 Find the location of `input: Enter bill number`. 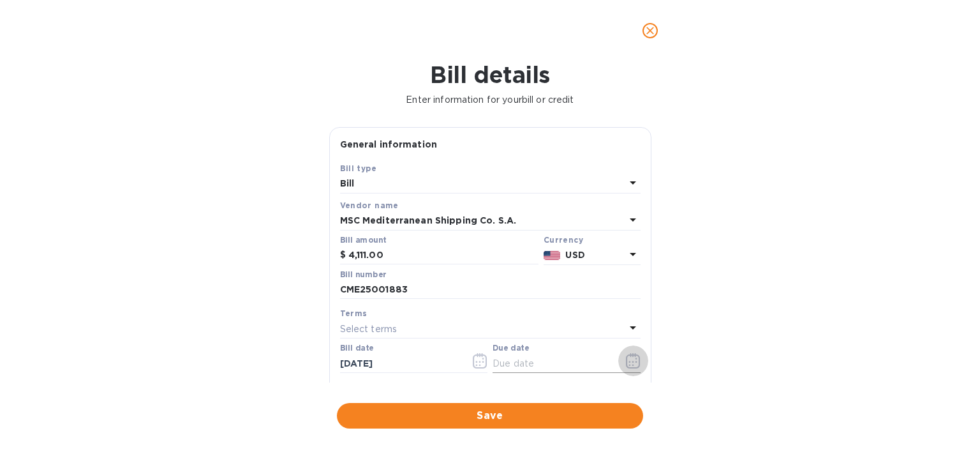

input: Enter bill number is located at coordinates (490, 289).